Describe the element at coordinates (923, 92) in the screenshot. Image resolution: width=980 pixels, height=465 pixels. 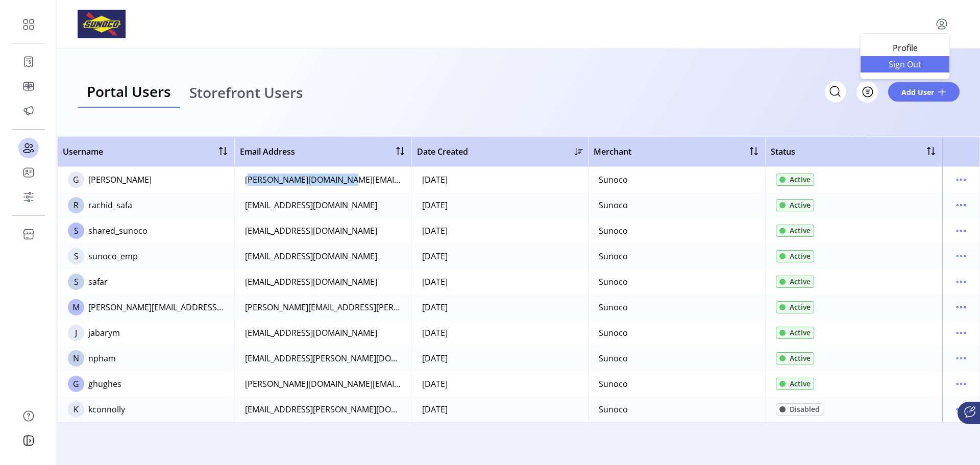
I see `button: Add User` at that location.